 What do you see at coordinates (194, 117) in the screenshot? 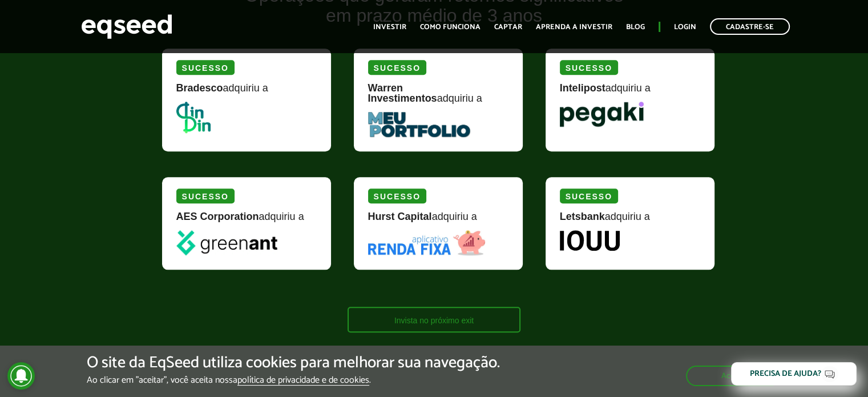
I see `img: DinDin` at bounding box center [194, 117].